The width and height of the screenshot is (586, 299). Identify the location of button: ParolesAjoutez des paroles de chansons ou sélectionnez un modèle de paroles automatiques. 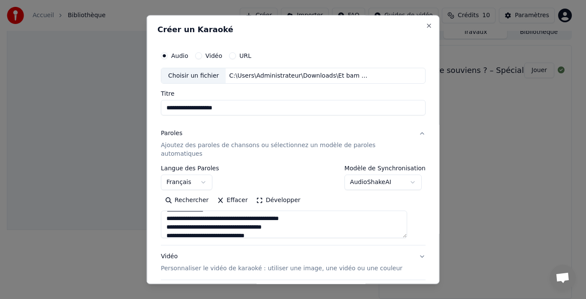
(293, 144).